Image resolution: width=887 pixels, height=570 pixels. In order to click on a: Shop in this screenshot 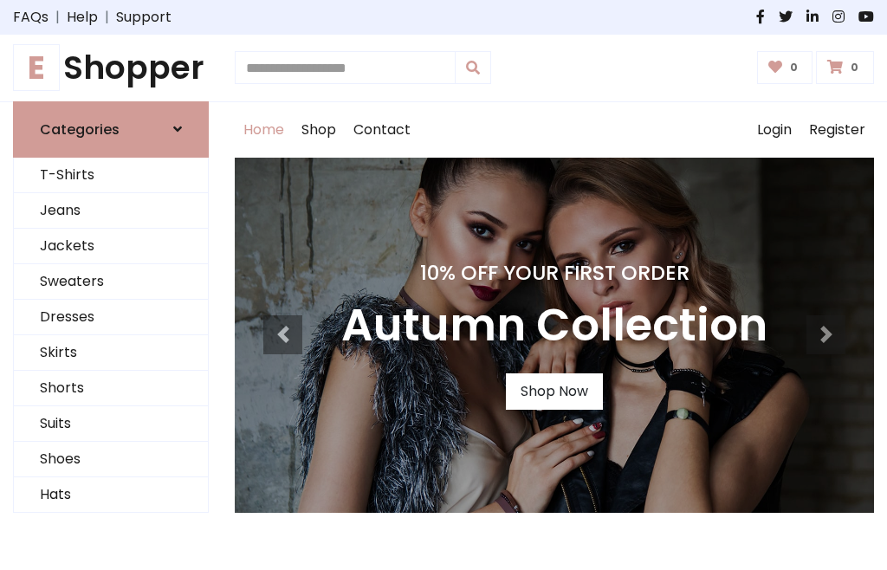, I will do `click(319, 130)`.